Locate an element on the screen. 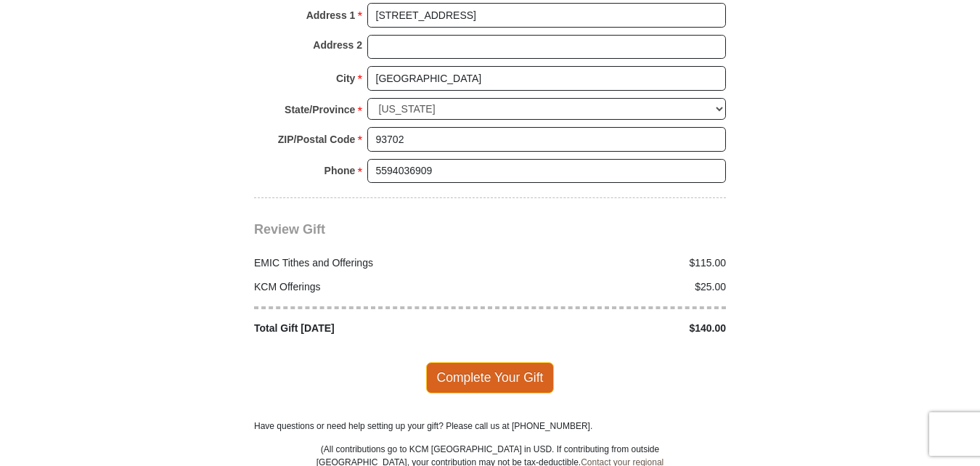 This screenshot has height=466, width=980. div: EMIC Tithes and Offerings is located at coordinates (369, 262).